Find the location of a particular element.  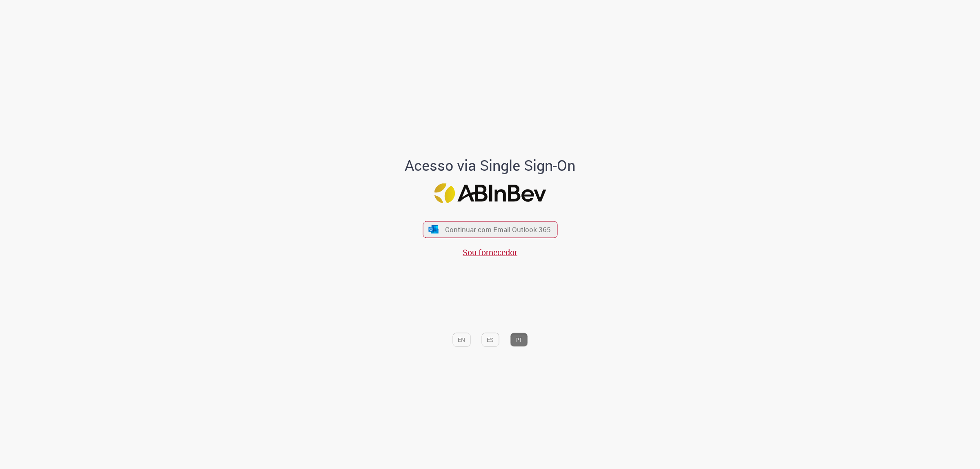

span: Continuar com Email Outlook 365 is located at coordinates (498, 229).